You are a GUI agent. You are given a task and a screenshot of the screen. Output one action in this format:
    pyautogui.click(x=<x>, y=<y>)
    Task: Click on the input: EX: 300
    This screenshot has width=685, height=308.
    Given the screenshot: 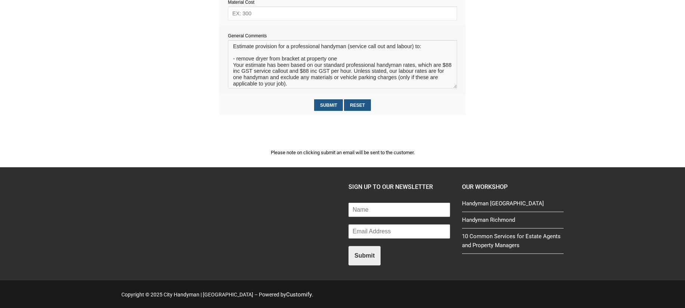 What is the action you would take?
    pyautogui.click(x=342, y=13)
    